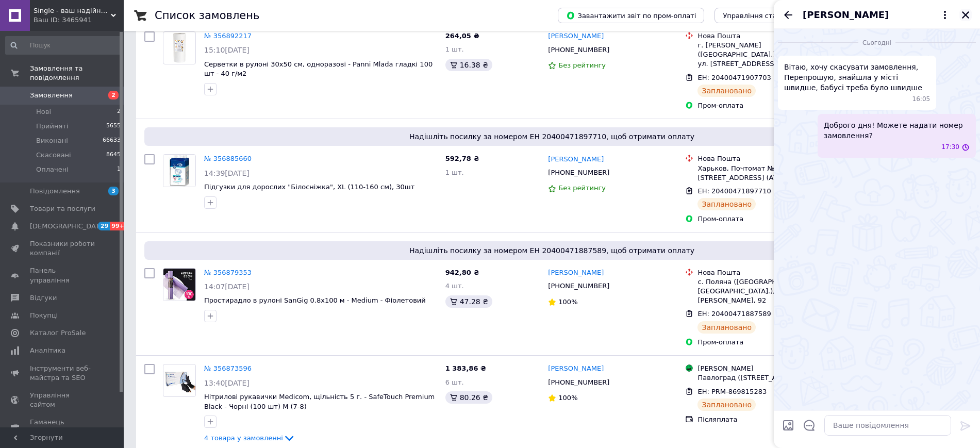 Image resolution: width=980 pixels, height=448 pixels. What do you see at coordinates (769, 420) in the screenshot?
I see `div: Післяплата` at bounding box center [769, 420].